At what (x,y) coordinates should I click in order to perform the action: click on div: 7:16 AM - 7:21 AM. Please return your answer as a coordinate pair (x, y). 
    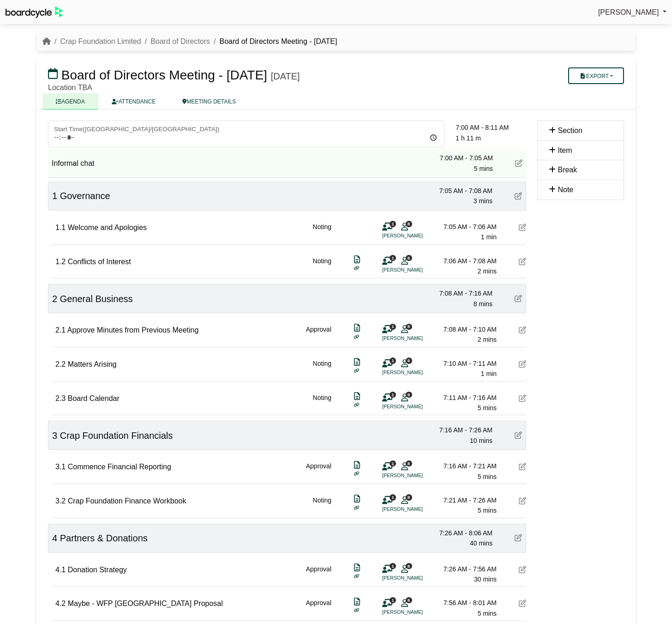
    Looking at the image, I should click on (464, 466).